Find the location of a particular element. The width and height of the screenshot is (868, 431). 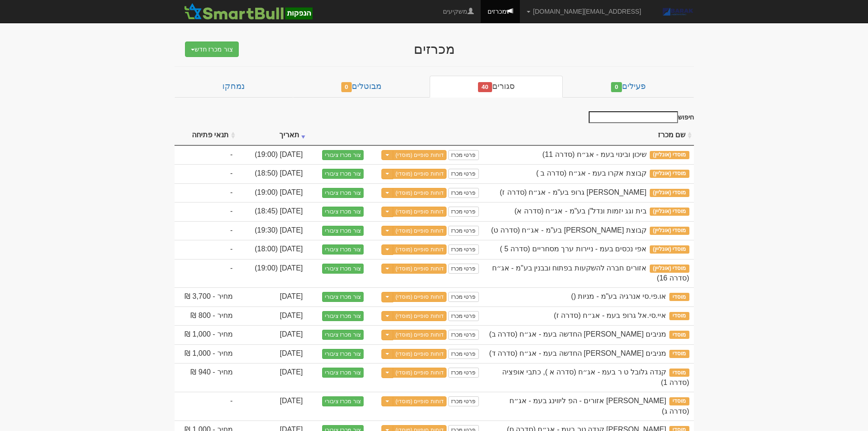

th: שם מכרז : activate to sort column ascending is located at coordinates (589, 136).